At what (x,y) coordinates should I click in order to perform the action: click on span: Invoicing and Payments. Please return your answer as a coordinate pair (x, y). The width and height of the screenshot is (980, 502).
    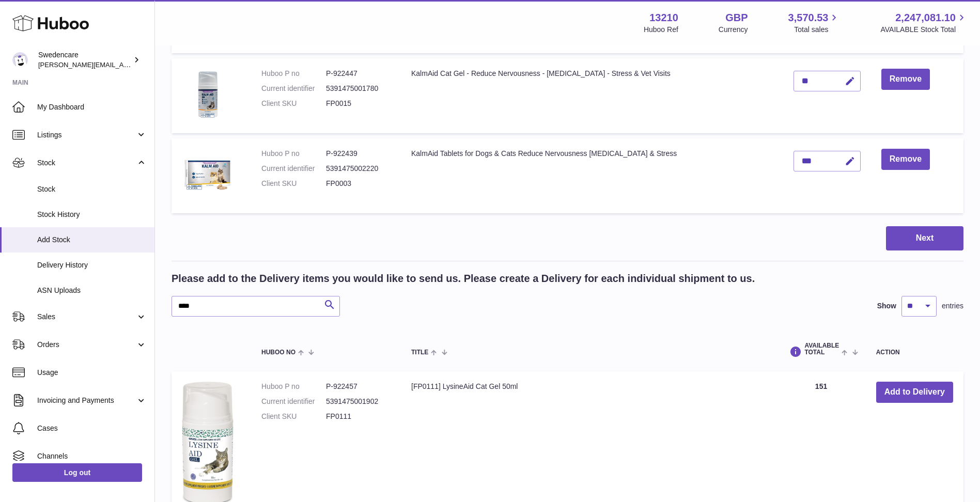
    Looking at the image, I should click on (86, 400).